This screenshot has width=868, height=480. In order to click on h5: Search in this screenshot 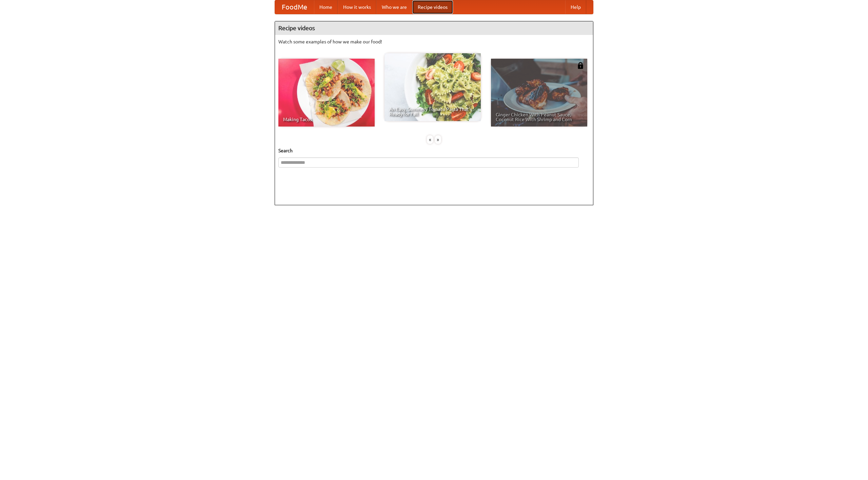, I will do `click(434, 151)`.